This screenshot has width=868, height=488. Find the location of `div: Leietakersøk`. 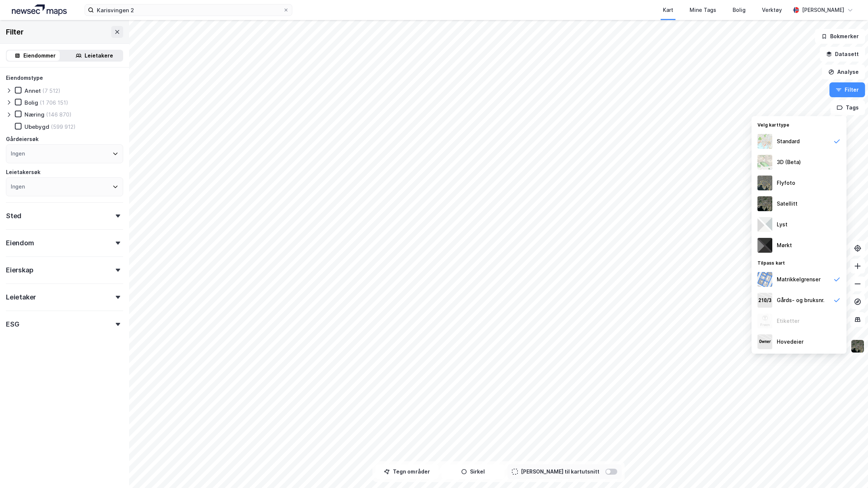

div: Leietakersøk is located at coordinates (23, 172).